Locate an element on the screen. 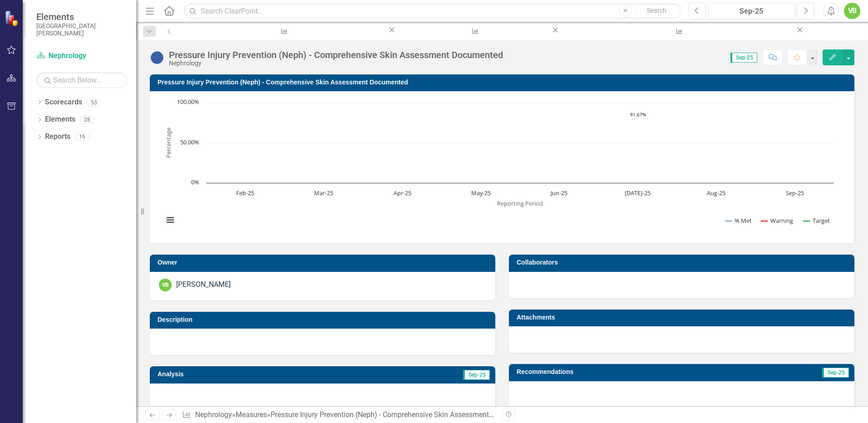 Image resolution: width=868 pixels, height=423 pixels. button: Show Warning is located at coordinates (777, 221).